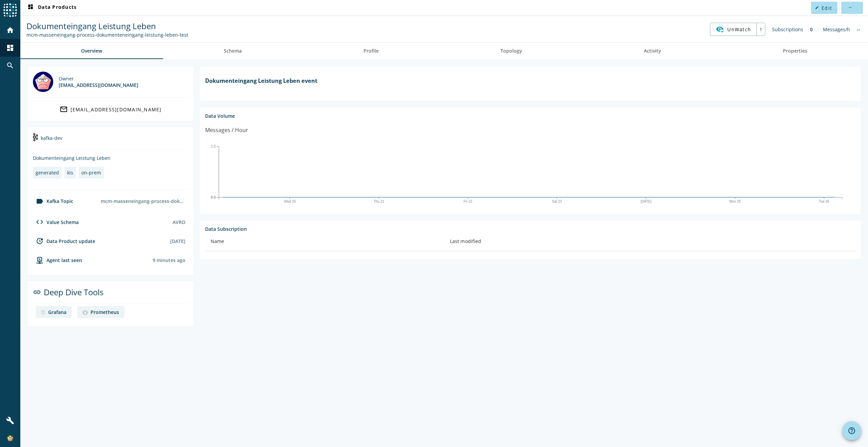 The width and height of the screenshot is (868, 447). What do you see at coordinates (735, 201) in the screenshot?
I see `text: Mon 25` at bounding box center [735, 201].